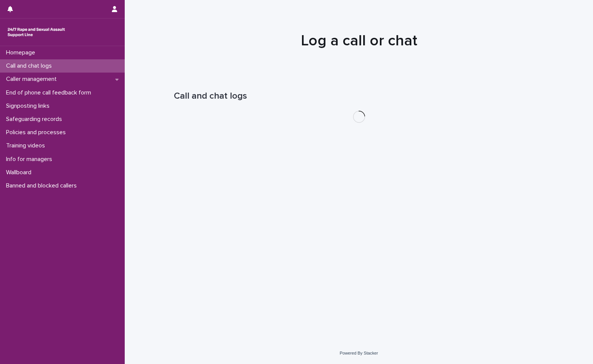 The image size is (593, 364). Describe the element at coordinates (50, 93) in the screenshot. I see `p: End of phone call feedback form` at that location.